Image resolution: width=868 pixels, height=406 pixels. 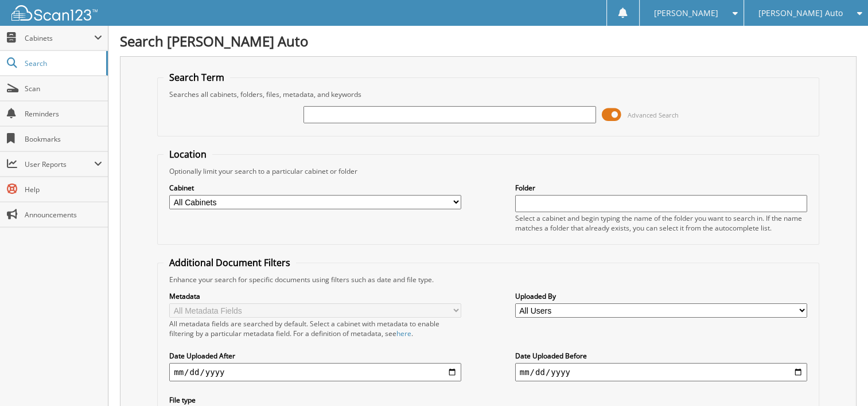 What do you see at coordinates (64, 139) in the screenshot?
I see `span: Bookmarks` at bounding box center [64, 139].